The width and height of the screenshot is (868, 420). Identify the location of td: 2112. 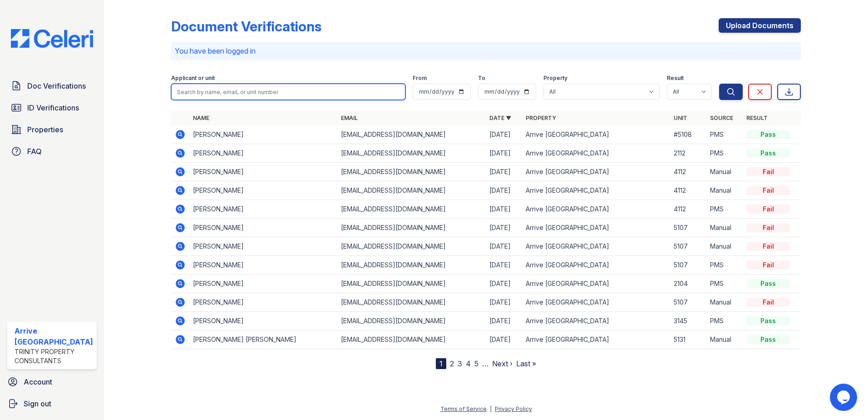
(689, 153).